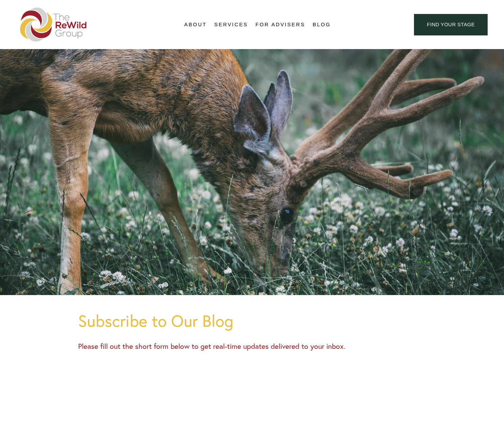  Describe the element at coordinates (53, 25) in the screenshot. I see `img: The ReWild Group` at that location.